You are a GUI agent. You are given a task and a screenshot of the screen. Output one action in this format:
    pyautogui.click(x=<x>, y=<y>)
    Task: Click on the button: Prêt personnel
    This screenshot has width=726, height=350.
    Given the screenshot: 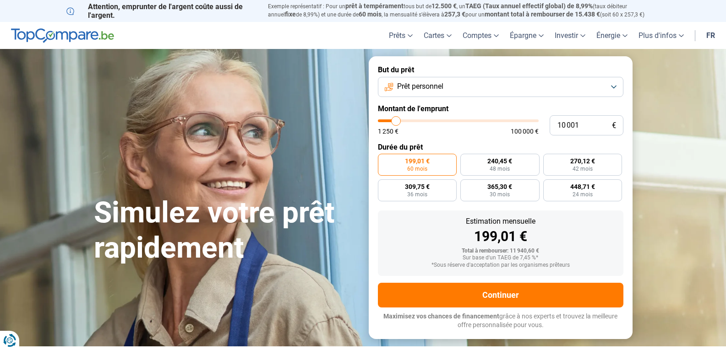 What is the action you would take?
    pyautogui.click(x=501, y=87)
    